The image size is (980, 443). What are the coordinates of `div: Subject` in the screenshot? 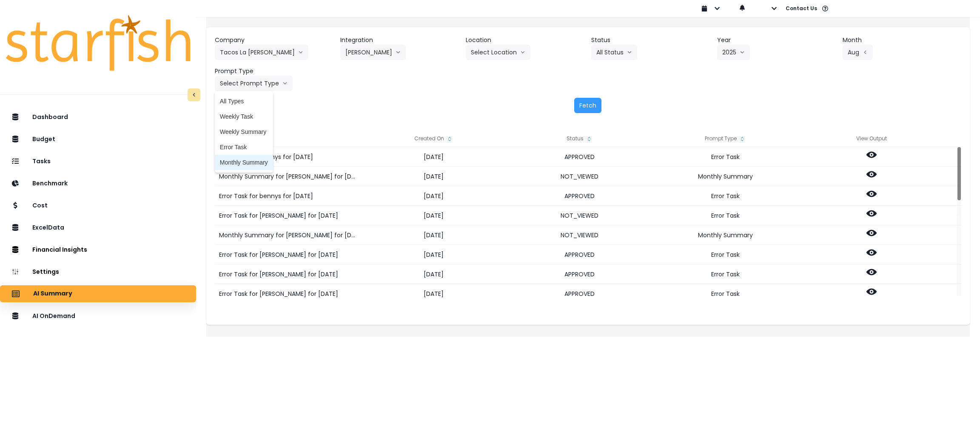 It's located at (287, 139).